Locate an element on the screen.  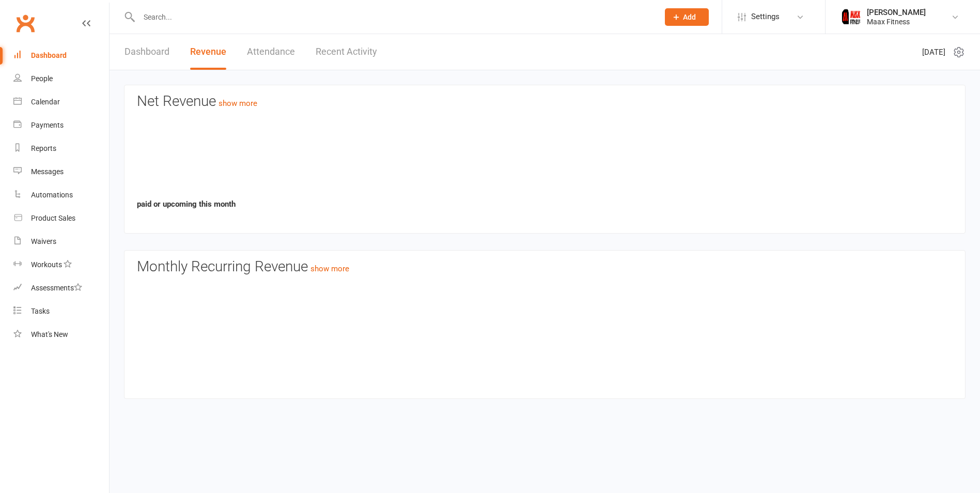
div: Maax Fitness is located at coordinates (896, 22).